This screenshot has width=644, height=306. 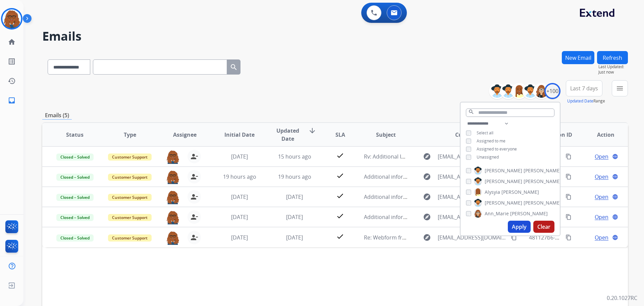 What do you see at coordinates (12, 19) in the screenshot?
I see `img: avatar` at bounding box center [12, 19].